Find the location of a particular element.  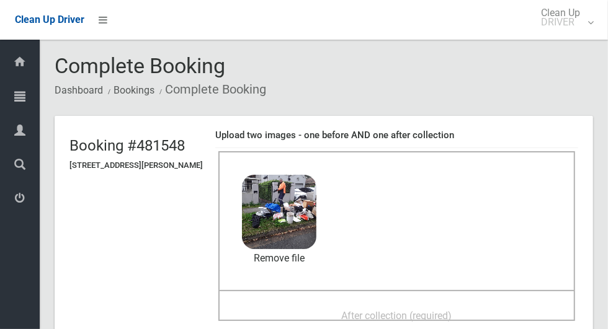

span: Clean Up is located at coordinates (563, 17).